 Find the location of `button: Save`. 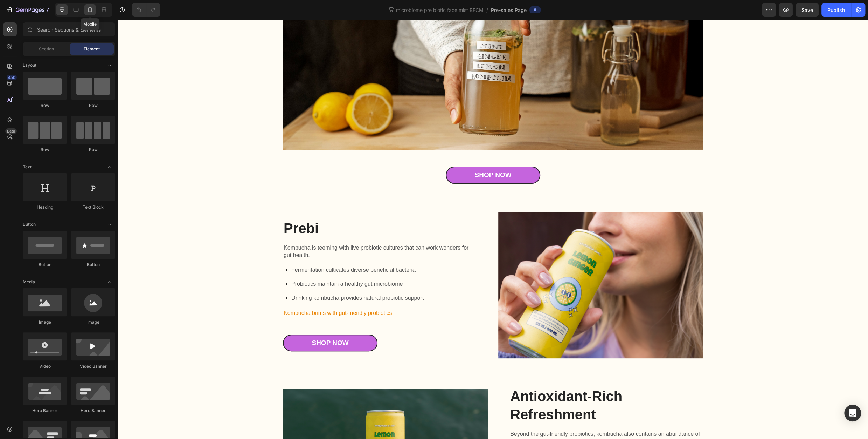

button: Save is located at coordinates (807, 10).